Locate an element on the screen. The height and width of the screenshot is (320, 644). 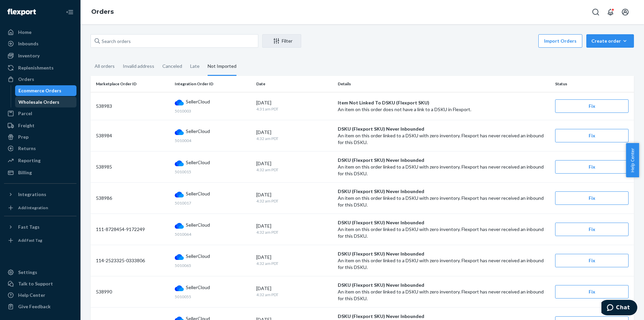
a: Wholesale Orders is located at coordinates (46, 102).